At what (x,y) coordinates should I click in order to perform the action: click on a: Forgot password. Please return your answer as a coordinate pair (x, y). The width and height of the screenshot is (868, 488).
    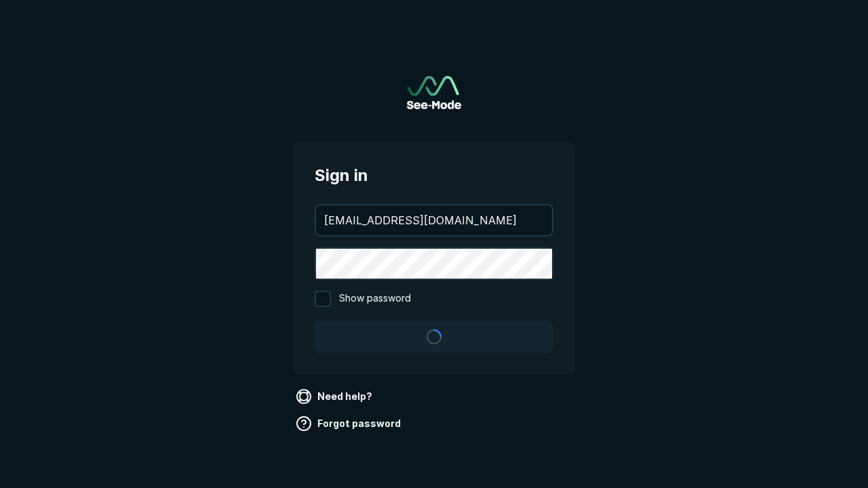
    Looking at the image, I should click on (350, 424).